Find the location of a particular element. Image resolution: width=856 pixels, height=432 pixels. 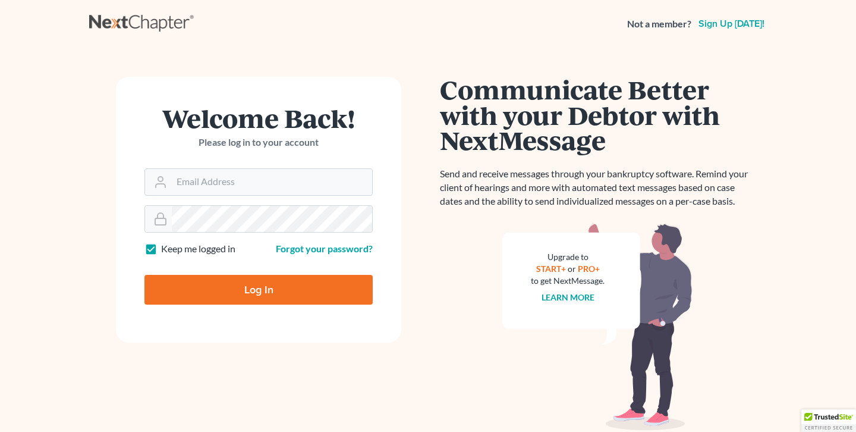

h1: Welcome Back! is located at coordinates (259, 118).